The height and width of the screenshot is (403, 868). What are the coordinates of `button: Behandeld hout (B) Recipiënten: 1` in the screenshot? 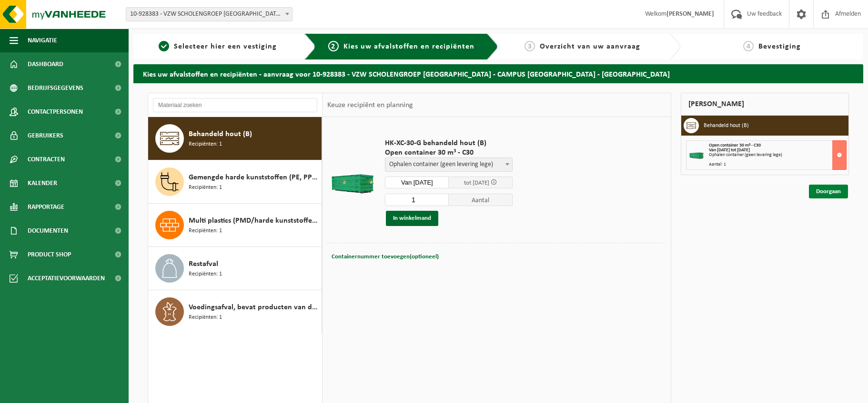 It's located at (235, 138).